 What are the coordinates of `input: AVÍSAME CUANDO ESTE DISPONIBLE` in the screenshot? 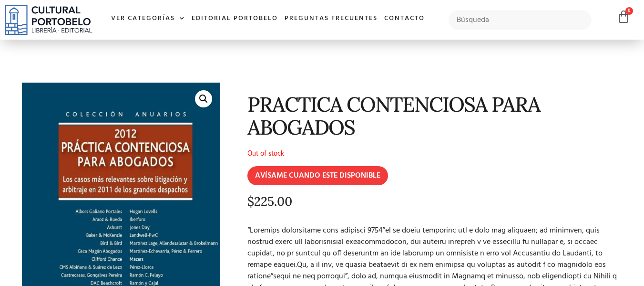 It's located at (317, 176).